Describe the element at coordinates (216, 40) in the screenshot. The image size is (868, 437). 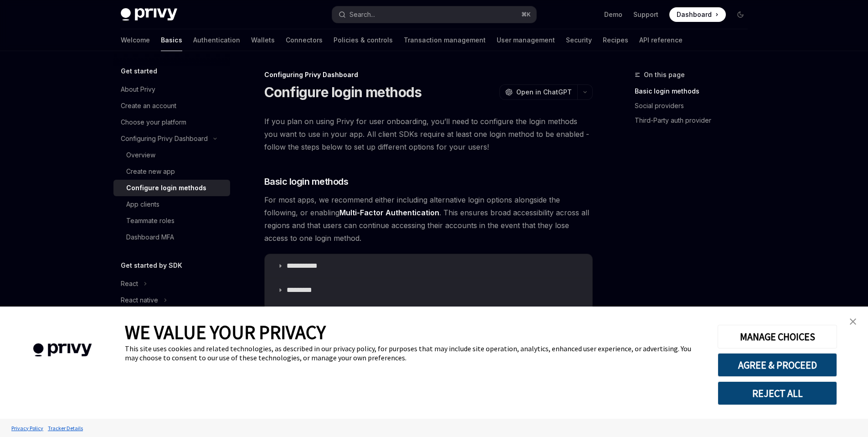
I see `a: Authentication` at that location.